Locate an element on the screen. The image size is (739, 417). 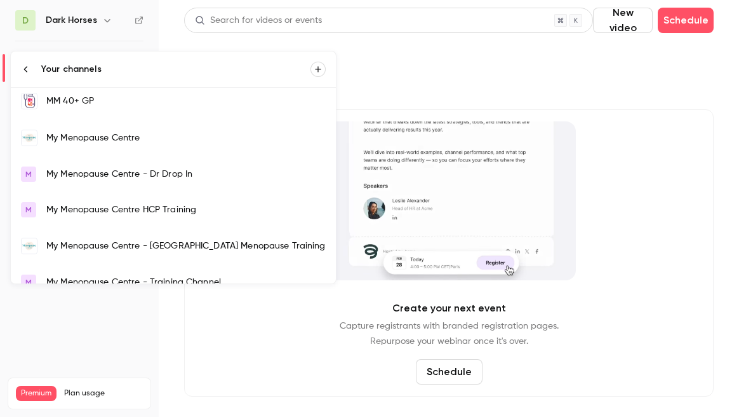
div: MM 40+ GP is located at coordinates (186, 101).